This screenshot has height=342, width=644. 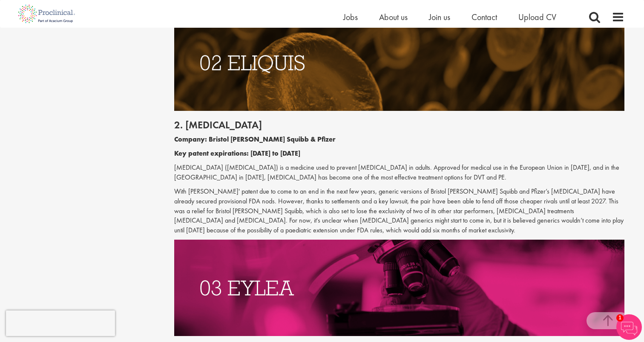 I want to click on a: Jobs, so click(x=350, y=17).